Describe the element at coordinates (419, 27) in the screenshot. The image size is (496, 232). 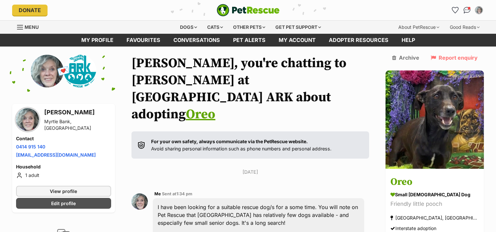
I see `div: About PetRescue` at that location.